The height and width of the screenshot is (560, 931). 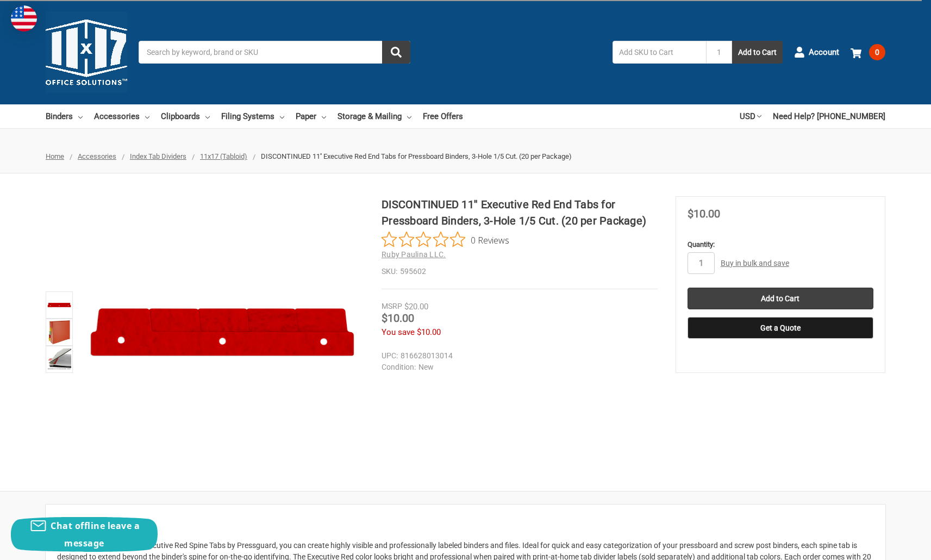 I want to click on button: Get a Quote, so click(x=781, y=328).